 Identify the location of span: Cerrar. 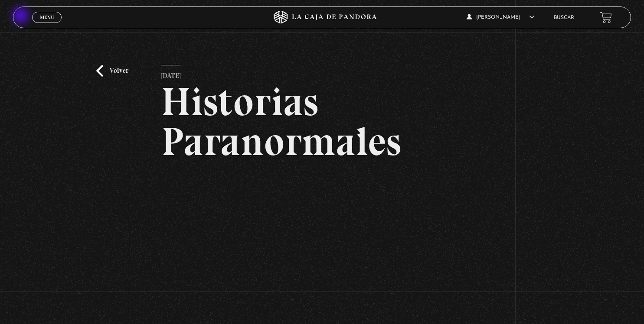
(47, 25).